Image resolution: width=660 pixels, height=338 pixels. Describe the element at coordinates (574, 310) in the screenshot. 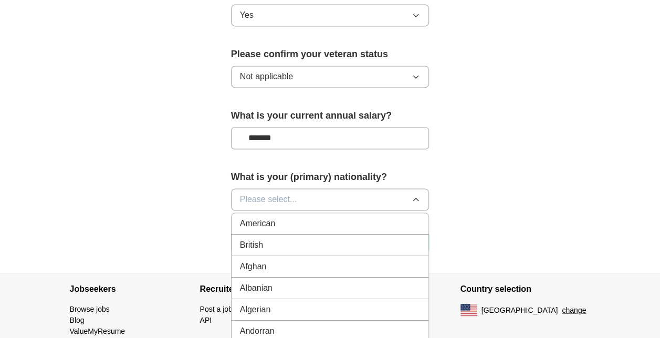

I see `button: change` at that location.